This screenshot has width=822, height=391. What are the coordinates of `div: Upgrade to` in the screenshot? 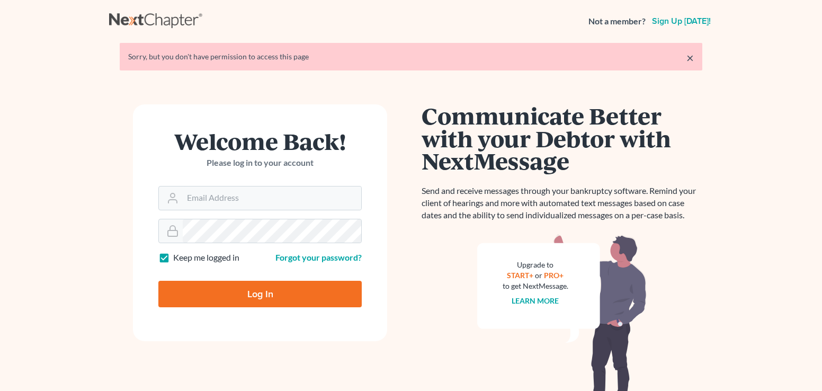 It's located at (535, 265).